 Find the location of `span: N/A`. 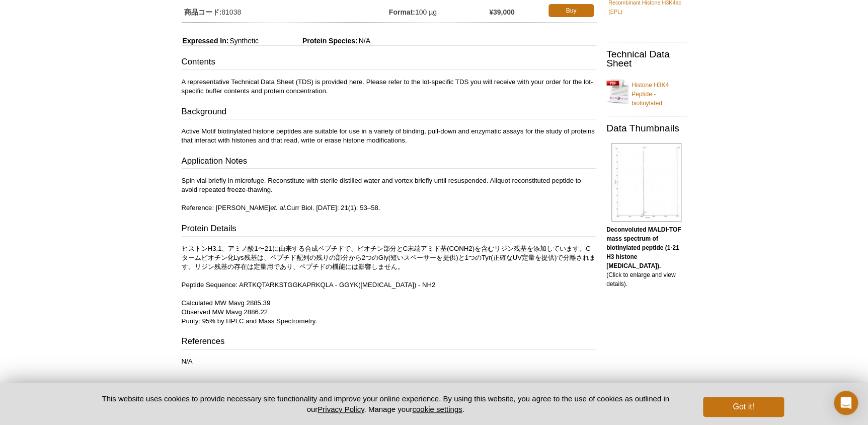

span: N/A is located at coordinates (364, 40).